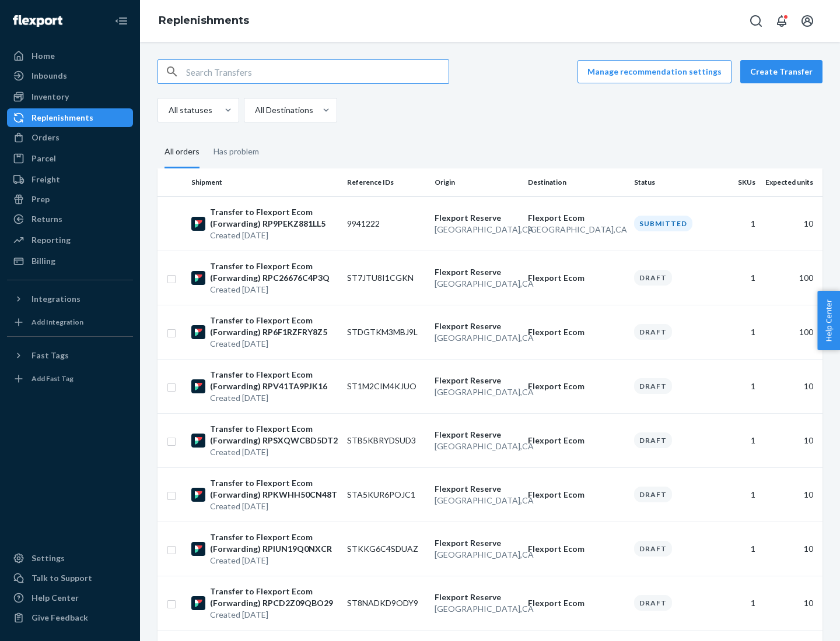  What do you see at coordinates (70, 97) in the screenshot?
I see `a: Inventory` at bounding box center [70, 97].